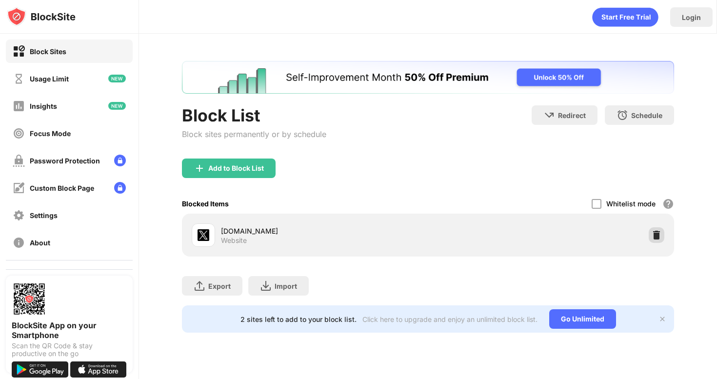 This screenshot has width=717, height=379. I want to click on div: Login, so click(691, 17).